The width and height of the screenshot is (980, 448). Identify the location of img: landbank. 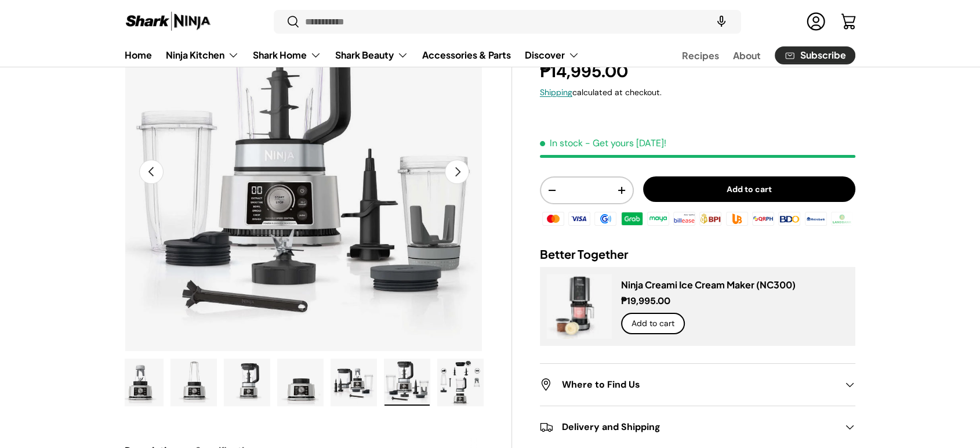
(842, 219).